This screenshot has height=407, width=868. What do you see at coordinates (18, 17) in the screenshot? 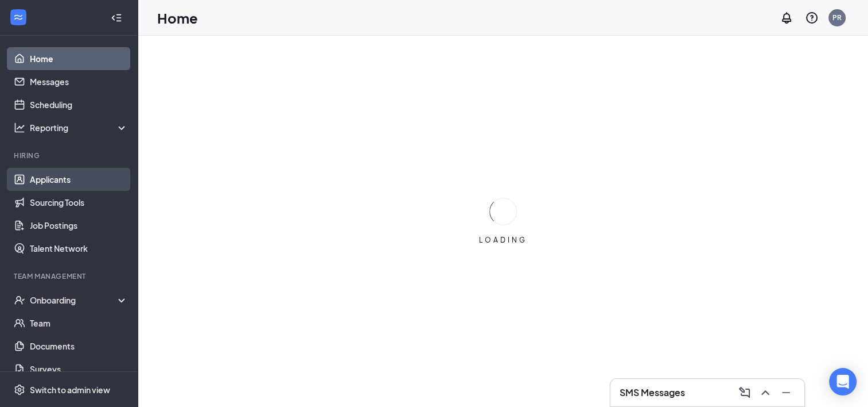
I see `svg: WorkstreamLogo` at bounding box center [18, 17].